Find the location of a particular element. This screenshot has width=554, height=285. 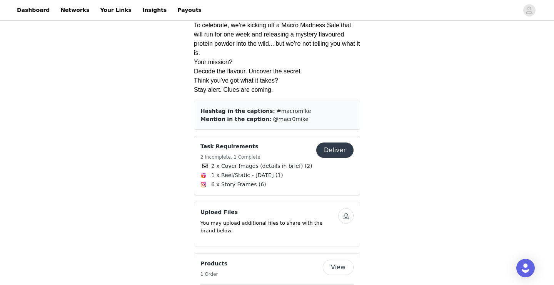

span: Mention in the caption: is located at coordinates (236, 119).